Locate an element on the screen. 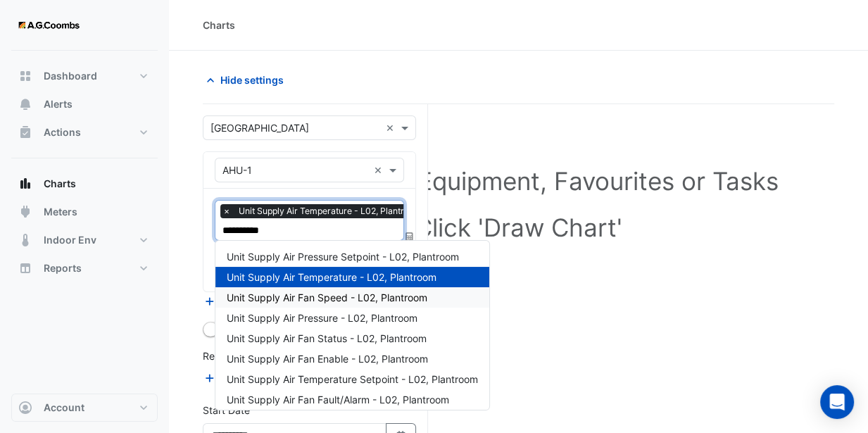 The height and width of the screenshot is (433, 868). button: Charts is located at coordinates (84, 183).